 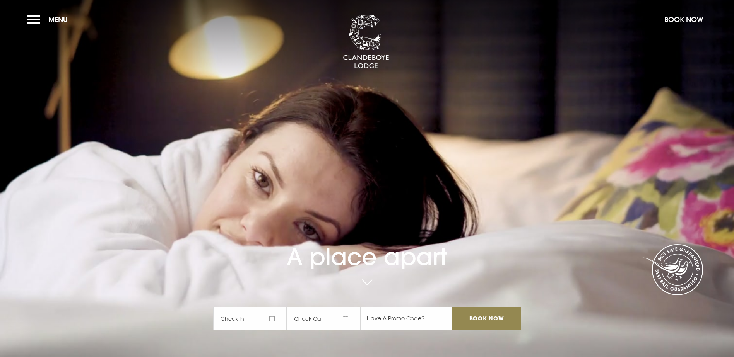 I want to click on button: Book Now, so click(x=683, y=19).